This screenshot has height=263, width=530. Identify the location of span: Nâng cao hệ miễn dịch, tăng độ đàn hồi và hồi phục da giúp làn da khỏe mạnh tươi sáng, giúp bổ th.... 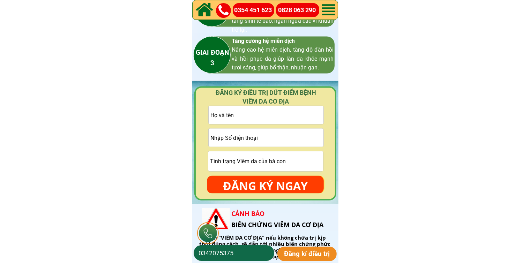
(283, 59).